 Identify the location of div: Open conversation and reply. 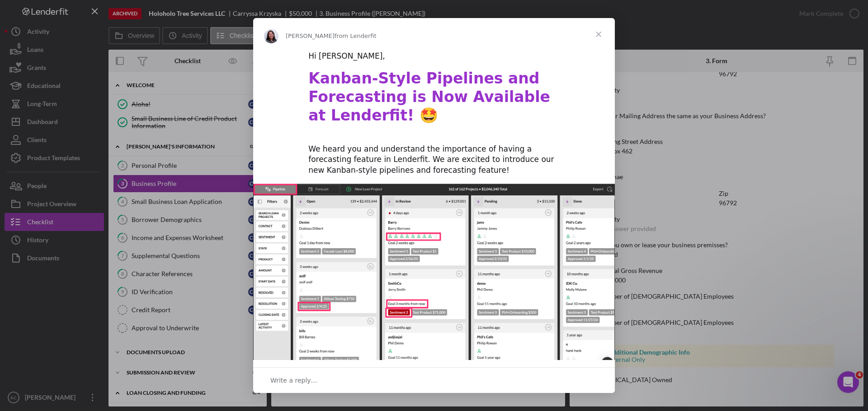
(434, 380).